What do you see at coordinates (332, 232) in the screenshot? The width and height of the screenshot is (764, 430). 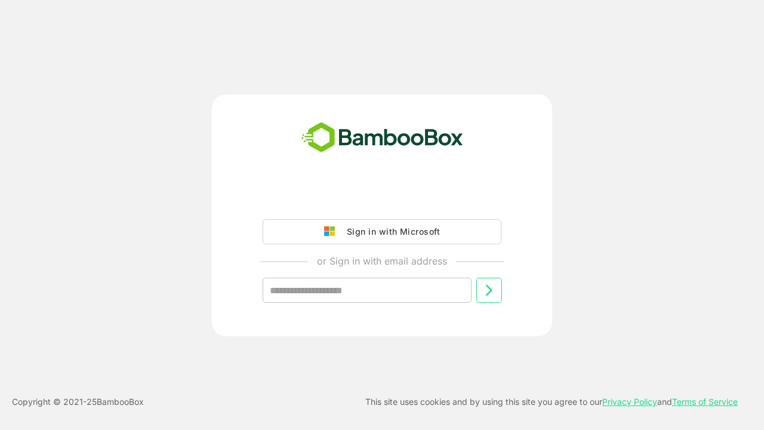 I see `img: google` at bounding box center [332, 232].